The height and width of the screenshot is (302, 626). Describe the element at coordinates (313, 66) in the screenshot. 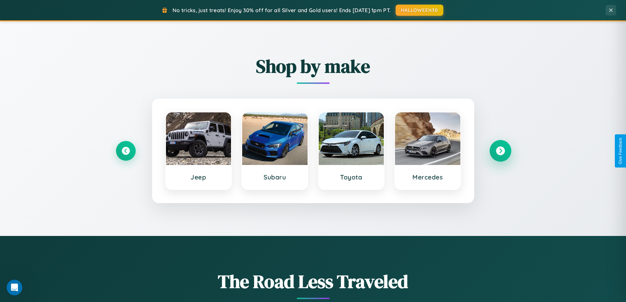

I see `h2: Shop by make` at that location.